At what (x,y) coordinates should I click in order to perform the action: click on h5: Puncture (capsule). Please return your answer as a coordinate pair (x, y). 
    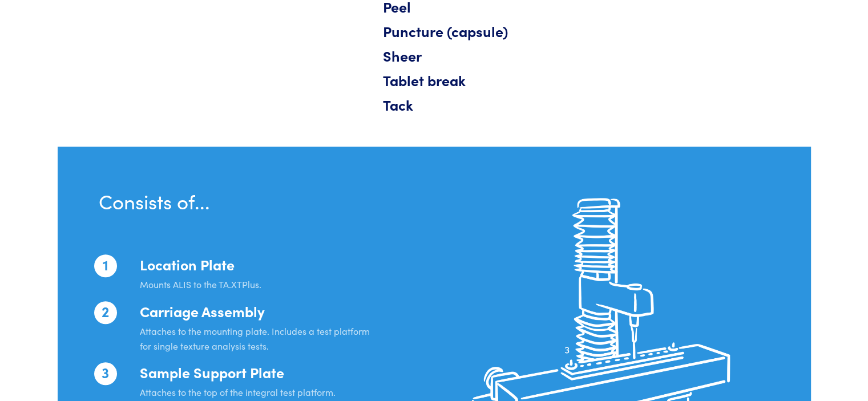
    Looking at the image, I should click on (551, 31).